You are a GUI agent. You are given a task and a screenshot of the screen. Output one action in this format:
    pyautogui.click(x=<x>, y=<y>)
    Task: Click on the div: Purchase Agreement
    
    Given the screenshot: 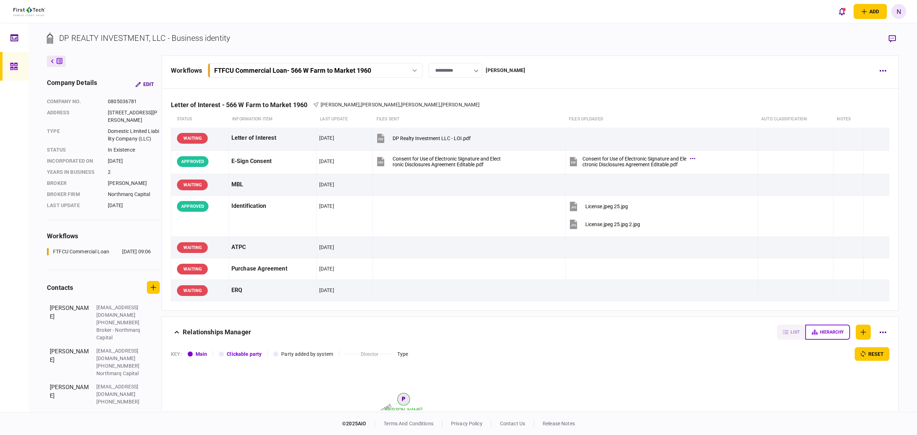 What is the action you would take?
    pyautogui.click(x=273, y=269)
    